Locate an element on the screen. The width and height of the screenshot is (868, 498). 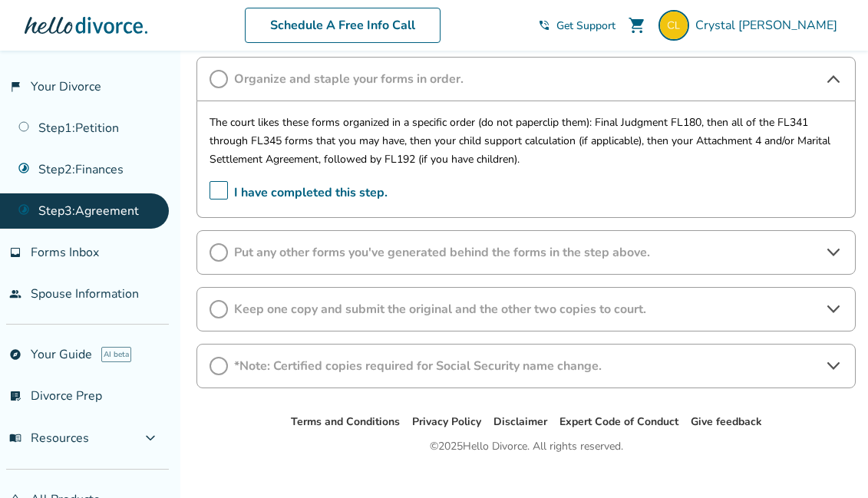
div: © 2025 Hello Divorce. All rights reserved. is located at coordinates (527, 446).